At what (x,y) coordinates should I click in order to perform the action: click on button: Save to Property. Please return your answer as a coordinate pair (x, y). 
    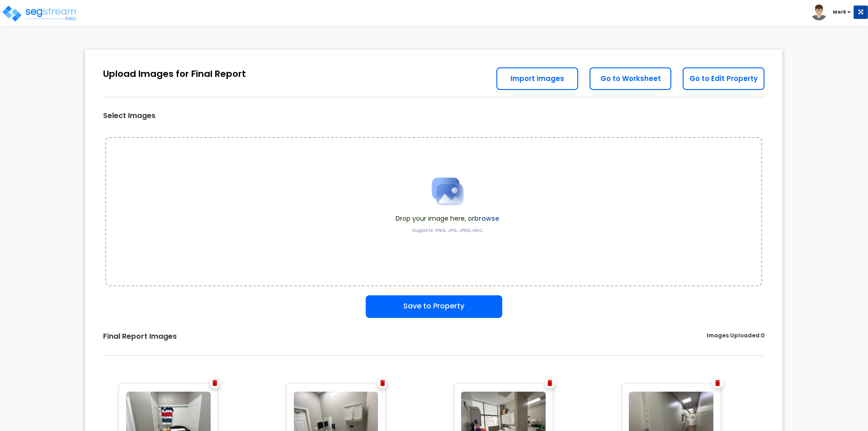
    Looking at the image, I should click on (434, 306).